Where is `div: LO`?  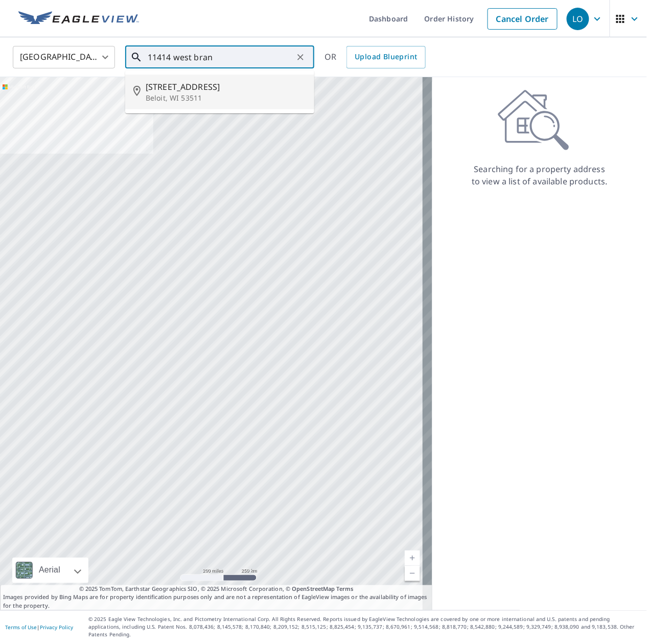
div: LO is located at coordinates (578, 19).